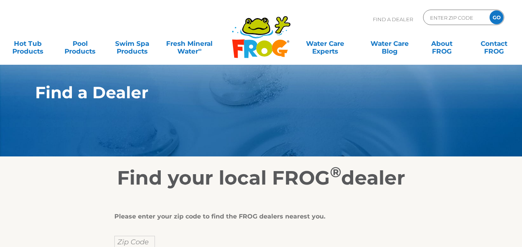  What do you see at coordinates (493, 44) in the screenshot?
I see `a: ContactFROG` at bounding box center [493, 44].